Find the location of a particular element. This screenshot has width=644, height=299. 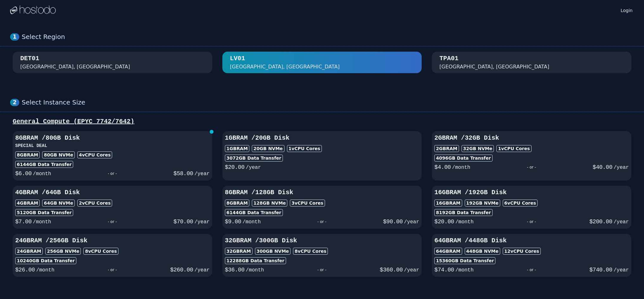

span: $ 360.00 is located at coordinates (392, 270).